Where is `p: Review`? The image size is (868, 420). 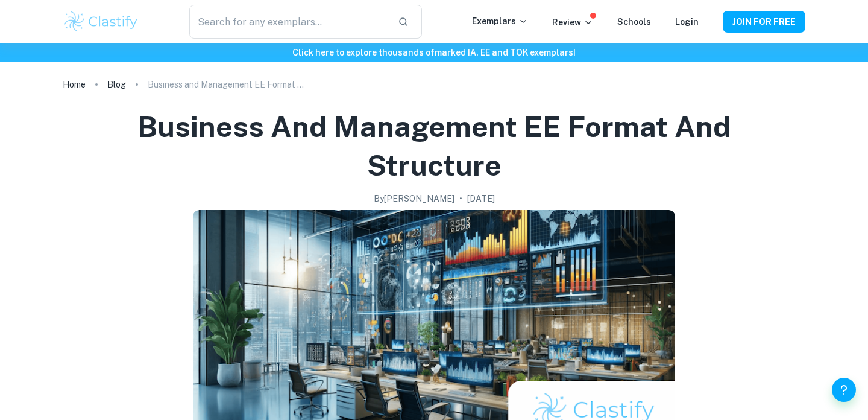
p: Review is located at coordinates (573, 23).